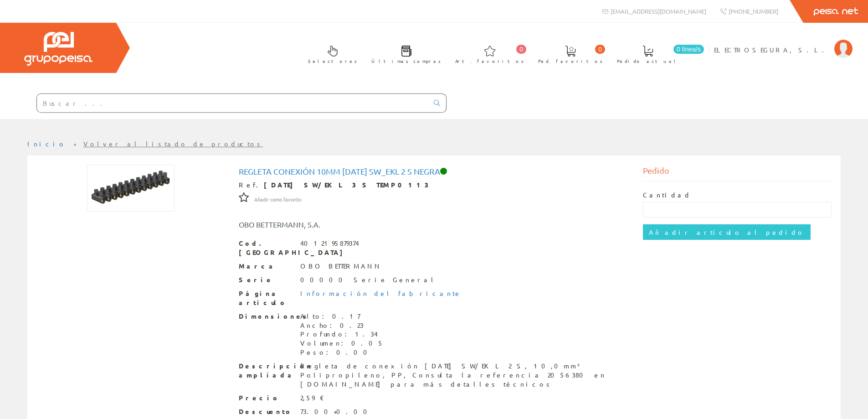 Image resolution: width=868 pixels, height=419 pixels. What do you see at coordinates (278, 199) in the screenshot?
I see `a: Añadir como favorito` at bounding box center [278, 199].